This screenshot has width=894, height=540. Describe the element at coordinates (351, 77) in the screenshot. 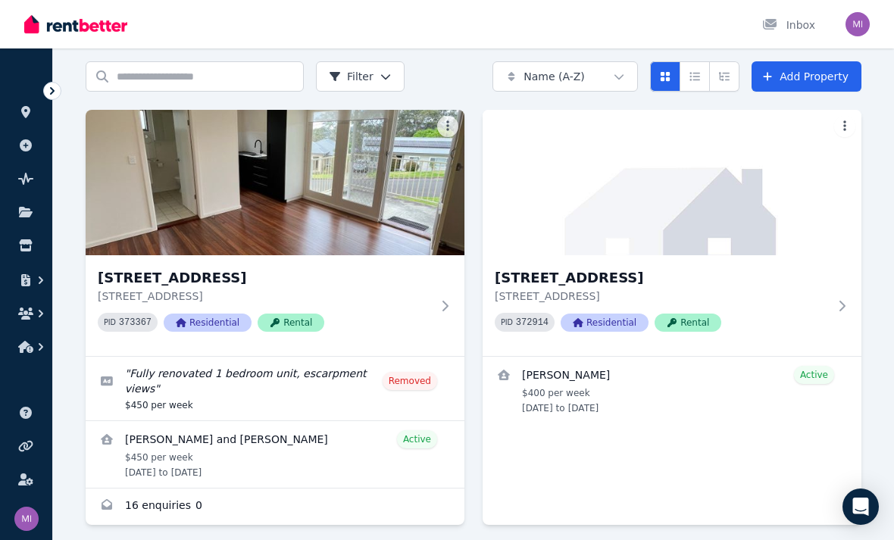

I see `span: Filter` at that location.